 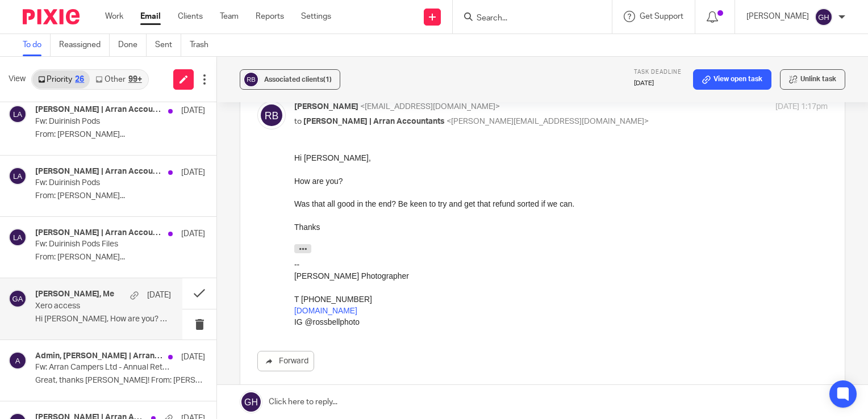 I want to click on p: Fw: Duirinish Pods Files, so click(x=103, y=244).